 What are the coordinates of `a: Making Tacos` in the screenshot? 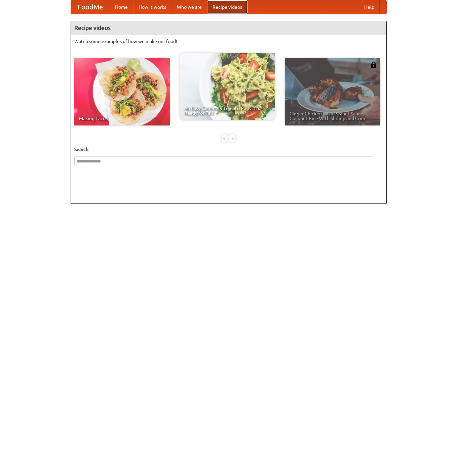 It's located at (122, 92).